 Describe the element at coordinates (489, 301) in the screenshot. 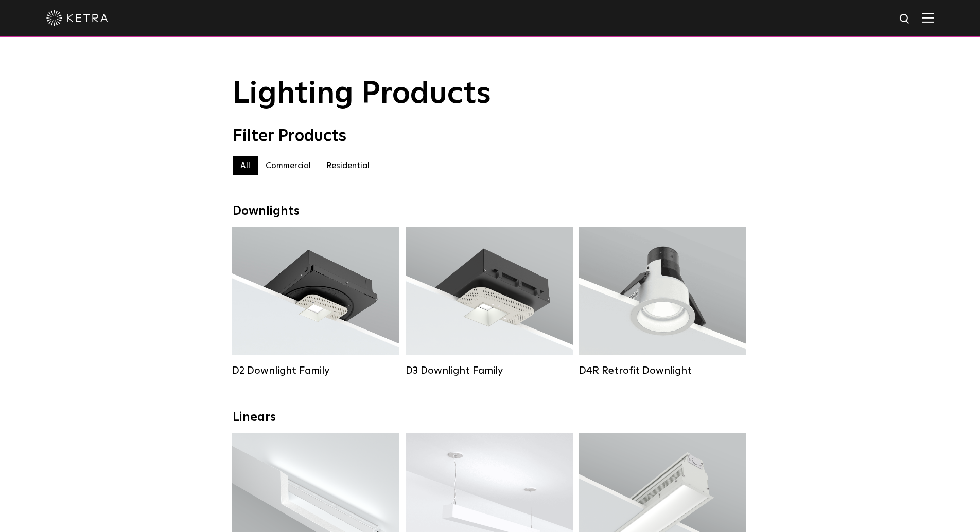

I see `a: D3 Downlight Family Lumen Output:700 / 900 / 1100Colors:White / Black / Silver / Bronze / Paintab...` at that location.